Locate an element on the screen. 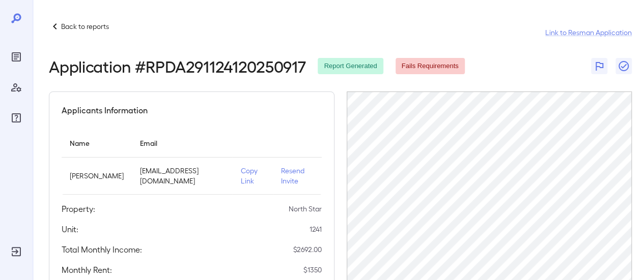  h5: Applicants Information is located at coordinates (105, 110).